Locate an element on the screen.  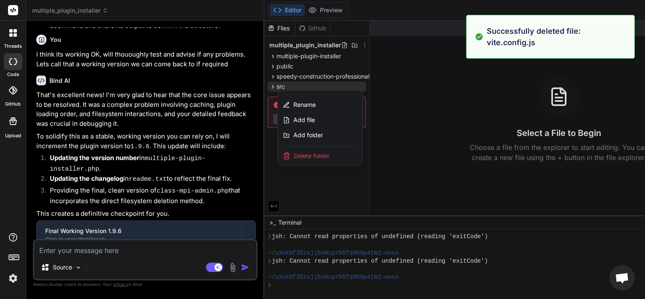
span: Delete folder is located at coordinates (312, 156).